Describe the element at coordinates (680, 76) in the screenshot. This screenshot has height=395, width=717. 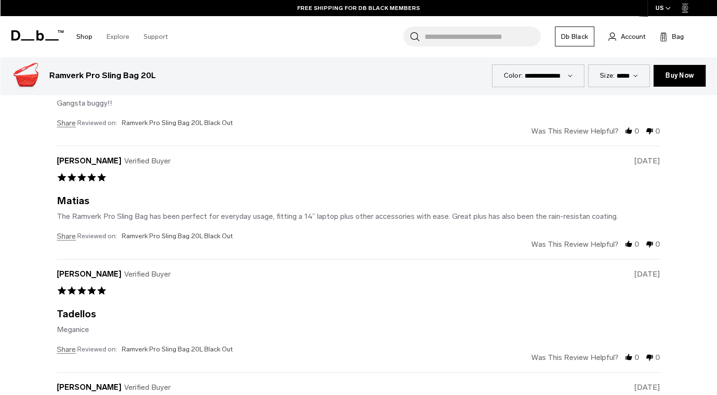
I see `a: Buy Now` at that location.